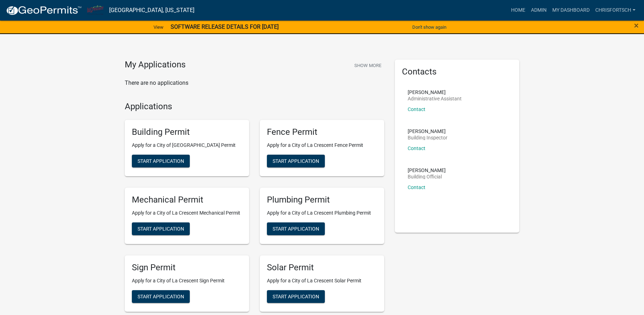  What do you see at coordinates (187, 132) in the screenshot?
I see `h5: Building Permit` at bounding box center [187, 132].